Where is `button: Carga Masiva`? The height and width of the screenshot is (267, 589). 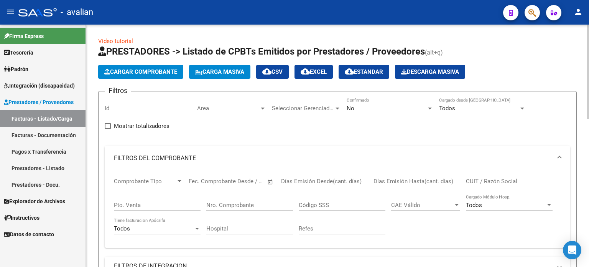
button: Carga Masiva is located at coordinates (220, 72).